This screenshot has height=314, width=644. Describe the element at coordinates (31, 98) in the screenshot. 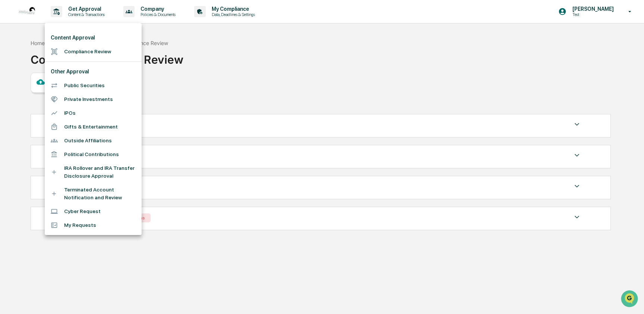

I see `span: Preclearance` at that location.